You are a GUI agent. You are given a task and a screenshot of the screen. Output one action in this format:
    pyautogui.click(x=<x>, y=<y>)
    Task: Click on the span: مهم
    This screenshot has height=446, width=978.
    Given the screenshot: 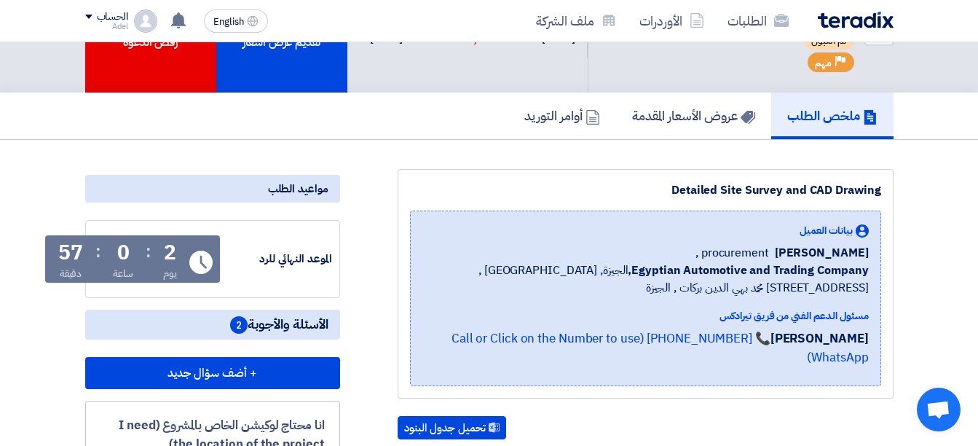 What is the action you would take?
    pyautogui.click(x=823, y=63)
    